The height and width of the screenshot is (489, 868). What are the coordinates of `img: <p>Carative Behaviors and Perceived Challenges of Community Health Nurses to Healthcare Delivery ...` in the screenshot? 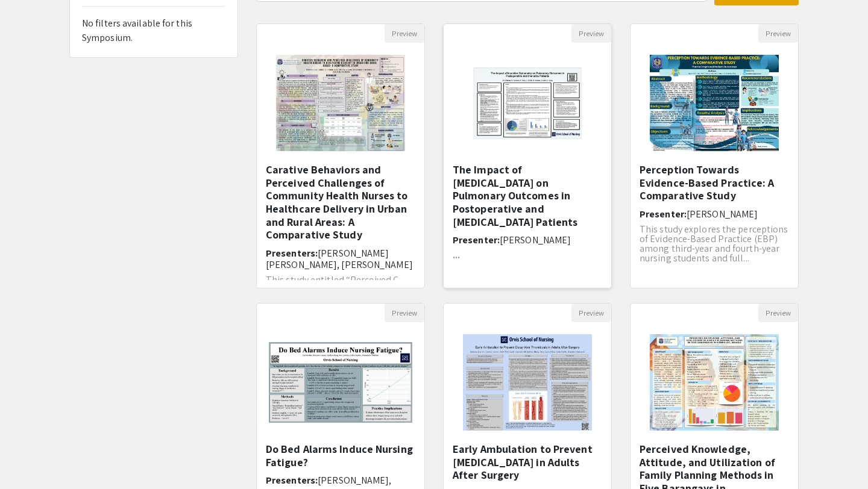 It's located at (340, 103).